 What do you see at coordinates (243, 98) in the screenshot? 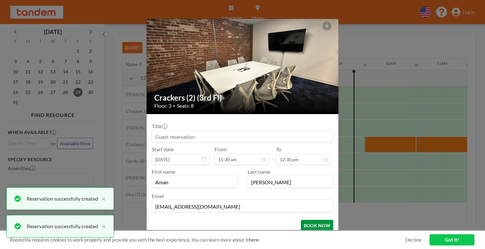
I see `h2: Crackers (2) (3rd Fl)` at bounding box center [243, 98].